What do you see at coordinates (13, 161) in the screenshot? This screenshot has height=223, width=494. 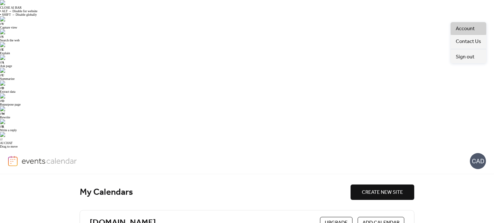 I see `img: logo` at bounding box center [13, 161].